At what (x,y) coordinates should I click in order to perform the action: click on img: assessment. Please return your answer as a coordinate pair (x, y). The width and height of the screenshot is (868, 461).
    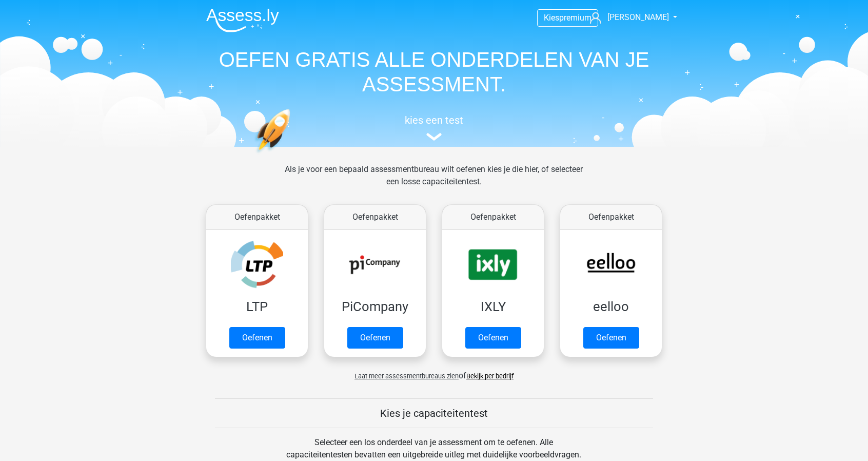
    Looking at the image, I should click on (434, 136).